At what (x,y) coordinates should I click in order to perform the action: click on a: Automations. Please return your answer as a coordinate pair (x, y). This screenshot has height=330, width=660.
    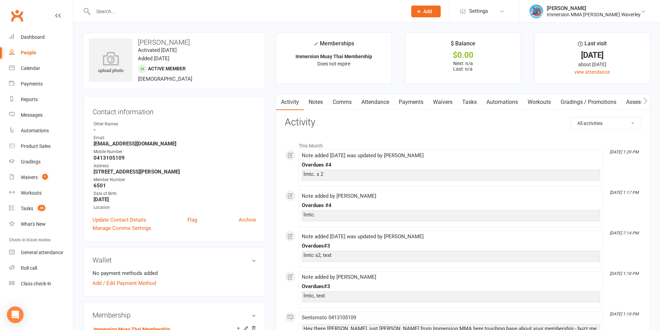
    Looking at the image, I should click on (41, 131).